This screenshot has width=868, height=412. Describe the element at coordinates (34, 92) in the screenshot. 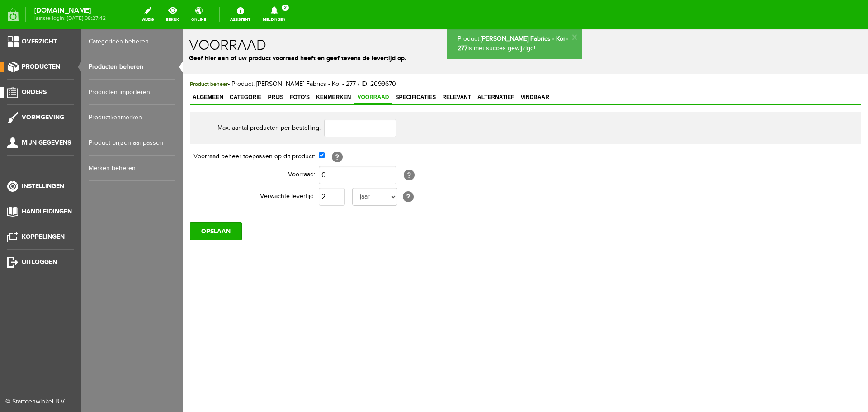

I see `span: Orders` at that location.